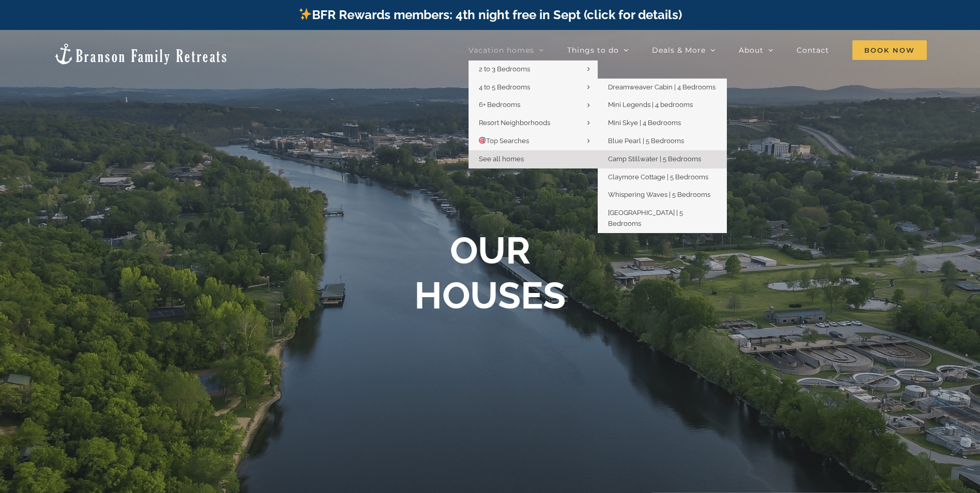 This screenshot has width=980, height=493. Describe the element at coordinates (662, 87) in the screenshot. I see `a: Dreamweaver Cabin | 4 Bedrooms` at that location.